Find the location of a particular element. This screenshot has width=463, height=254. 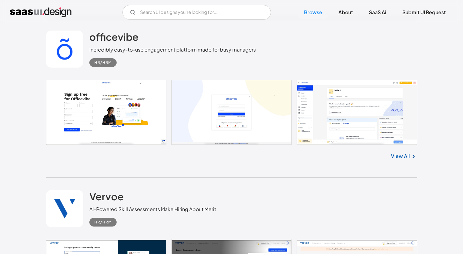

div: Incredibly easy-to-use engagement platform made for busy managers is located at coordinates (173, 50).